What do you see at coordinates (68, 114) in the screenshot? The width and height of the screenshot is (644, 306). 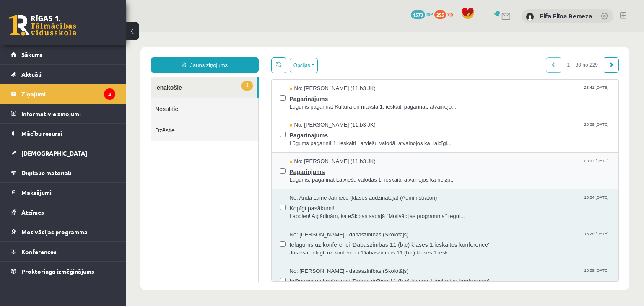 I see `legend: Informatīvie ziņojumi` at bounding box center [68, 114].